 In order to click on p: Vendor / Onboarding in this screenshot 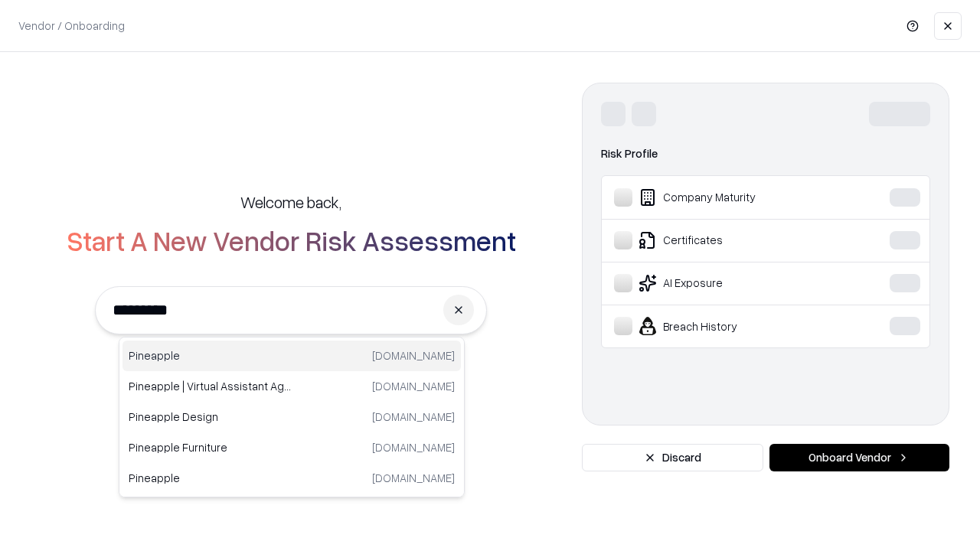, I will do `click(71, 26)`.